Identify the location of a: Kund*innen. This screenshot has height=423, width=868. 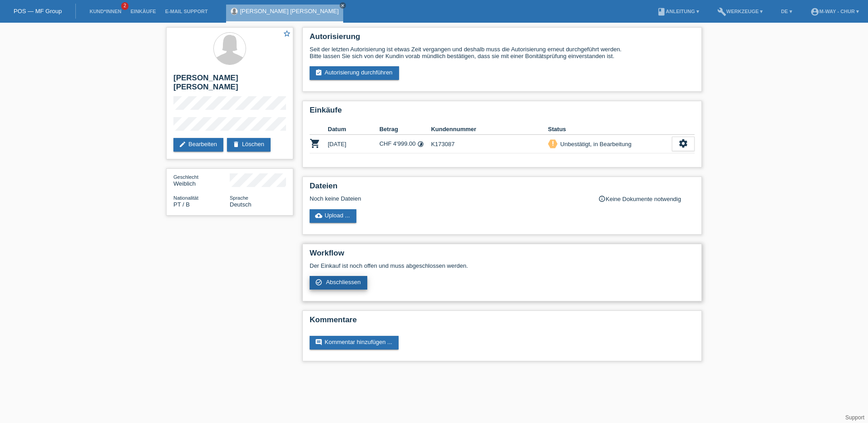
(105, 11).